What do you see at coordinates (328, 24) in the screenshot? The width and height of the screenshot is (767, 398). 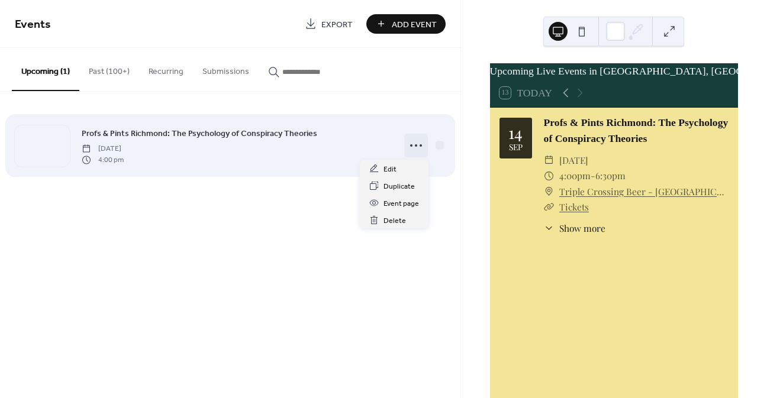 I see `a: Export` at bounding box center [328, 24].